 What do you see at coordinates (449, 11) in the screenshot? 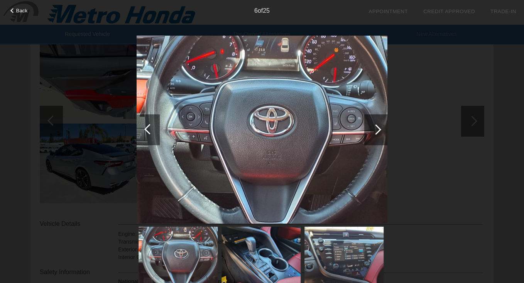
I see `a: Credit Approved` at bounding box center [449, 11].